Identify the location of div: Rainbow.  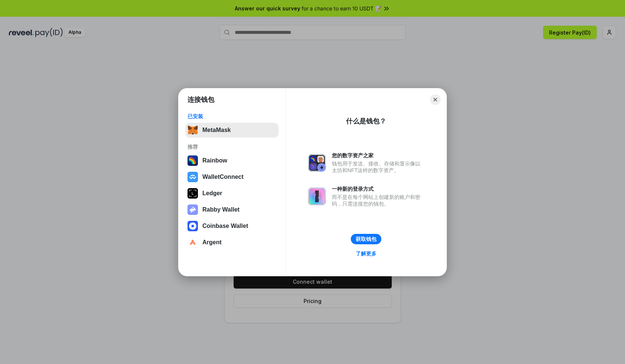
(215, 160).